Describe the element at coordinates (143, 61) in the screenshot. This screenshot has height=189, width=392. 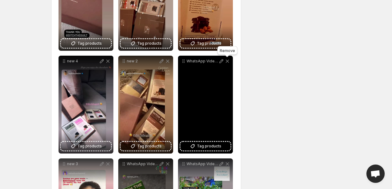
I see `p: new 2` at that location.